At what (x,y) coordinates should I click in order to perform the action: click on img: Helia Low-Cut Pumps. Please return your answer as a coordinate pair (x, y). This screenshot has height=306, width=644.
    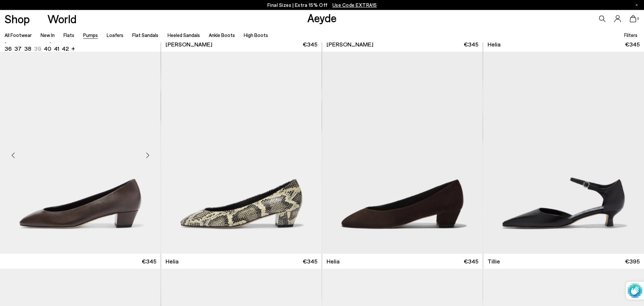
    Looking at the image, I should click on (241, 152).